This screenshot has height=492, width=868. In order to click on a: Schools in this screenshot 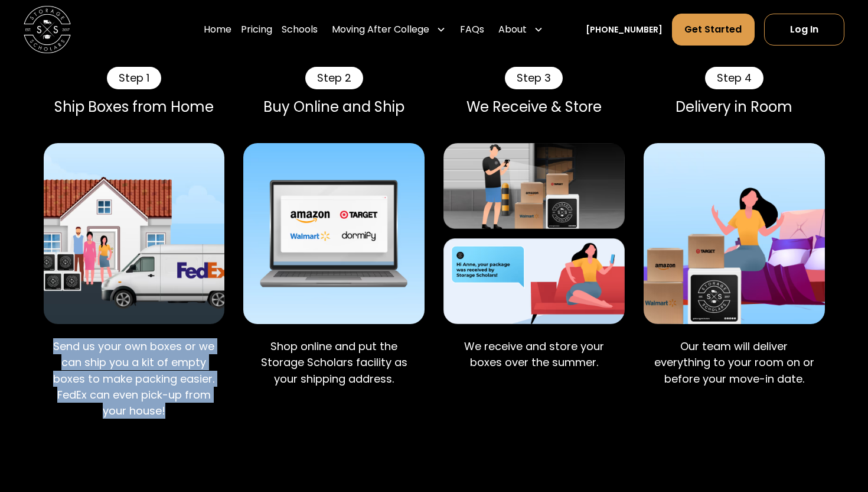, I will do `click(299, 30)`.